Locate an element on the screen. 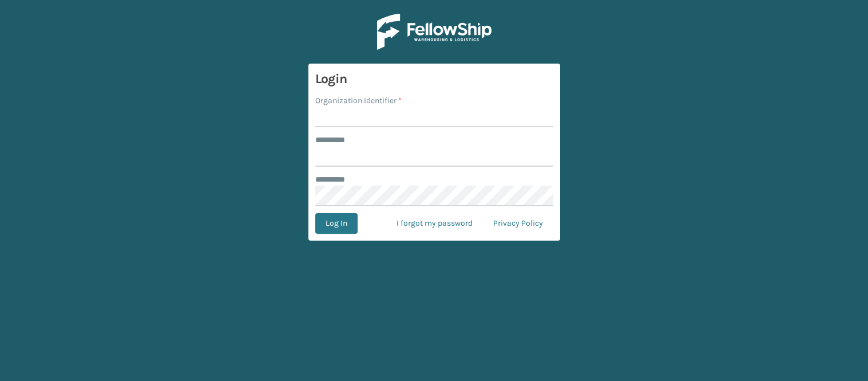 The image size is (868, 381). img: Logo is located at coordinates (435, 32).